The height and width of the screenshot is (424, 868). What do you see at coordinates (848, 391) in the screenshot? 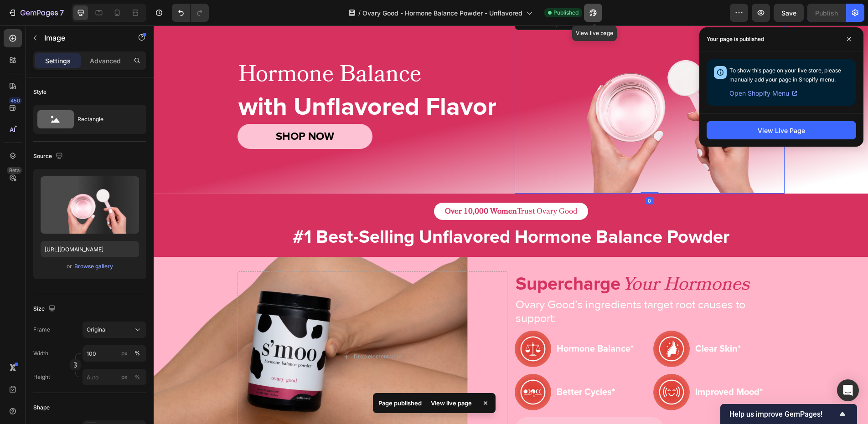
I see `div: Open Intercom Messenger` at bounding box center [848, 391].